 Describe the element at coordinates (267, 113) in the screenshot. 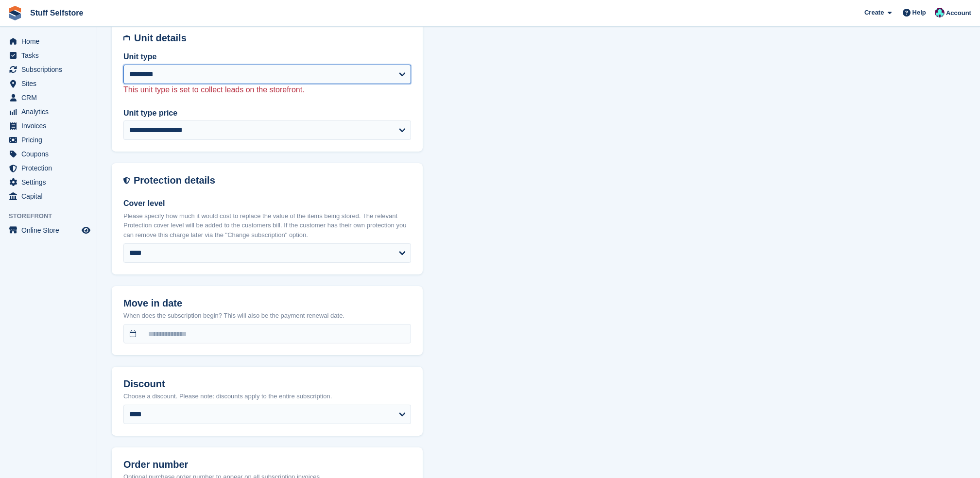

I see `label: Unit type price` at that location.